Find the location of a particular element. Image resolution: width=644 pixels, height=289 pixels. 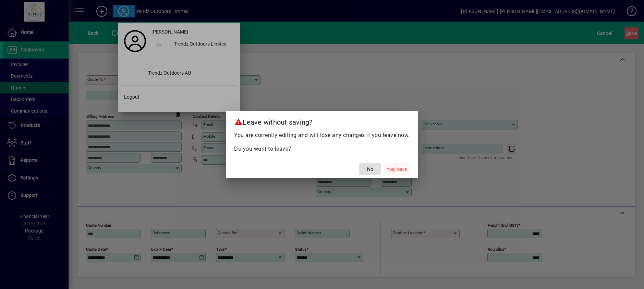

p: Do you want to leave? is located at coordinates (321, 149).